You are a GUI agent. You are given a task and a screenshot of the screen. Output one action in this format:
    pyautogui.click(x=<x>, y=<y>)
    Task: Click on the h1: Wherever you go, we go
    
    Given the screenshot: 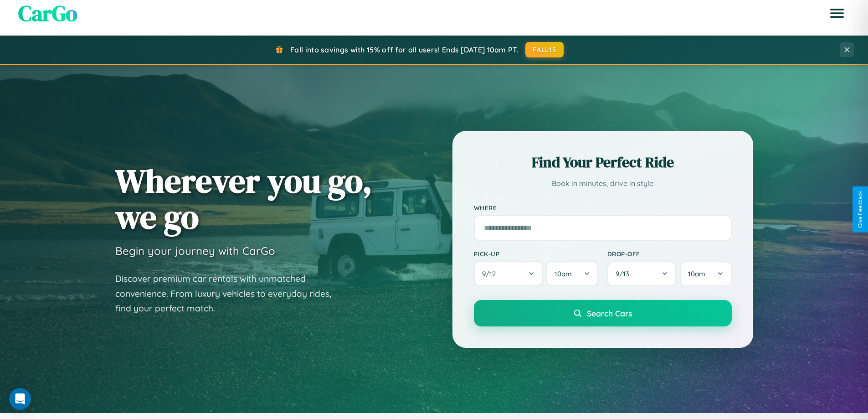 What is the action you would take?
    pyautogui.click(x=244, y=199)
    